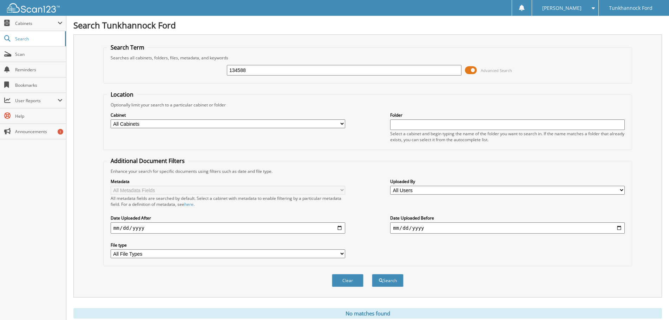 The image size is (669, 320). Describe the element at coordinates (36, 23) in the screenshot. I see `span: Cabinets` at that location.